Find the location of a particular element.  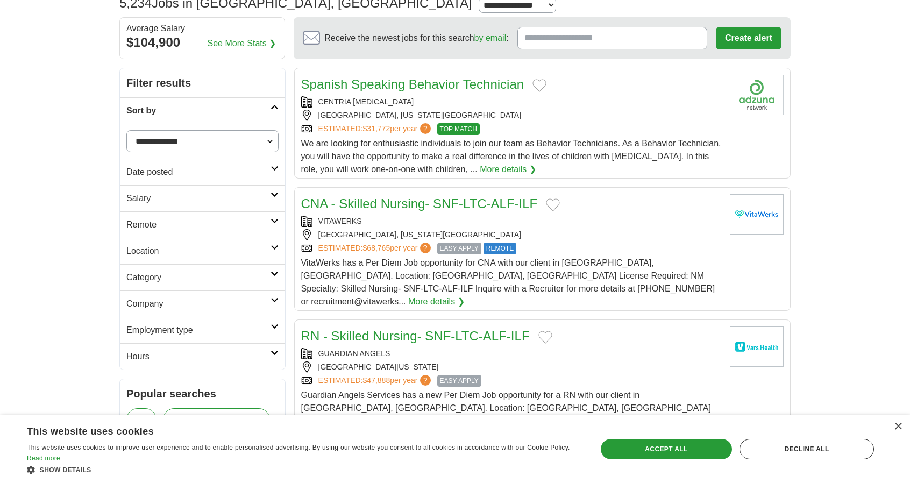

h2: Hours is located at coordinates (198, 357).